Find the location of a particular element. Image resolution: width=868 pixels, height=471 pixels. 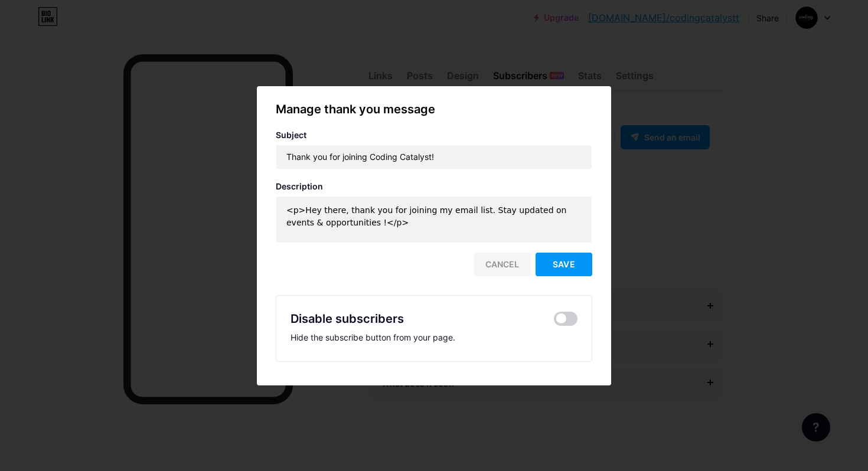

div: Manage thank you message is located at coordinates (434, 109).